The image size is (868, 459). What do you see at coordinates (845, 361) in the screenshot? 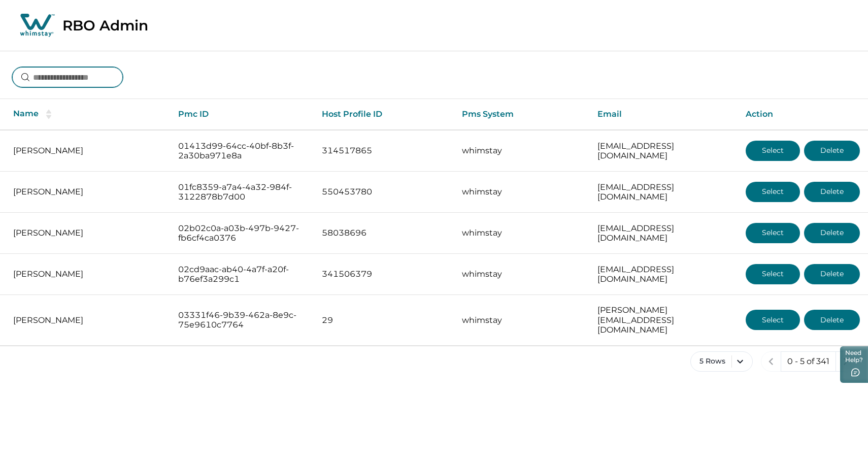
I see `button: next page` at bounding box center [845, 361].